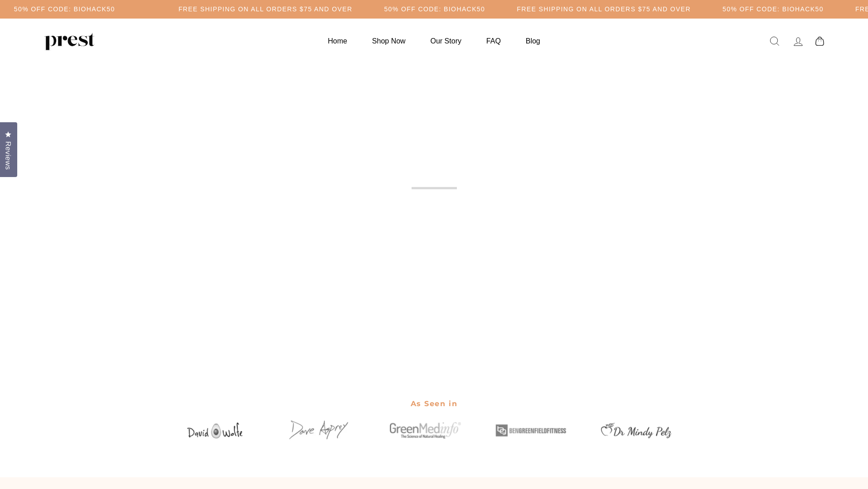 The image size is (868, 489). What do you see at coordinates (533, 41) in the screenshot?
I see `a: Blog` at bounding box center [533, 41].